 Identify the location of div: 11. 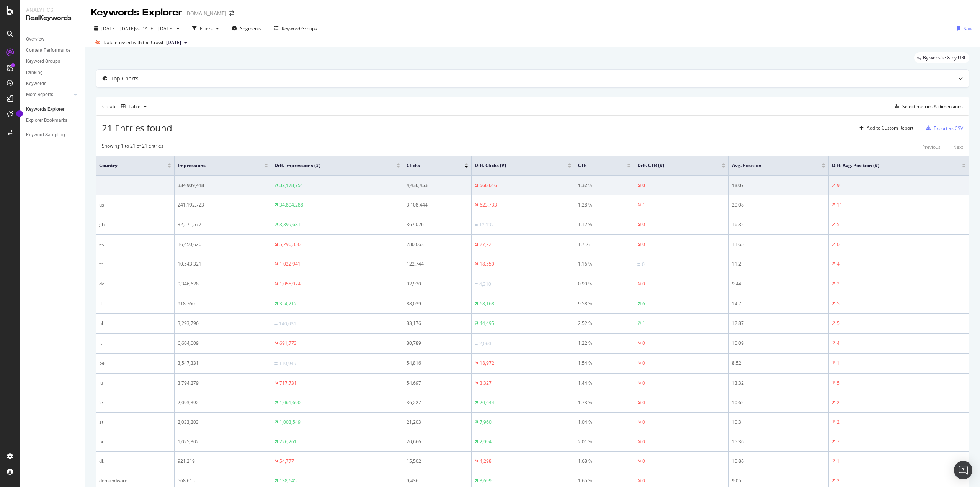
(839, 205).